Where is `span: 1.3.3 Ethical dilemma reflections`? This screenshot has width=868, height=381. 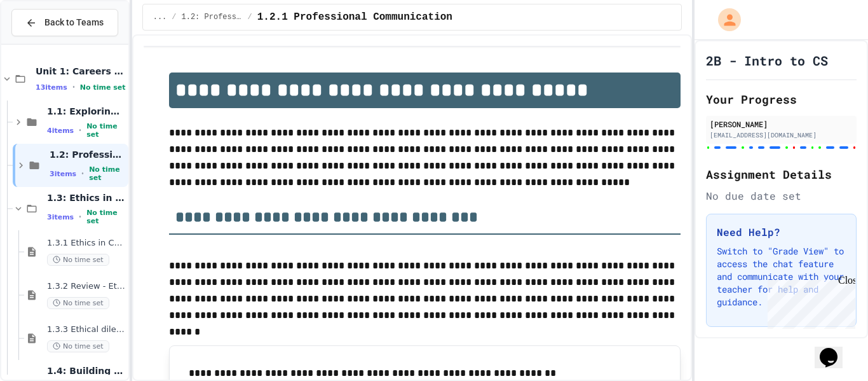 span: 1.3.3 Ethical dilemma reflections is located at coordinates (86, 330).